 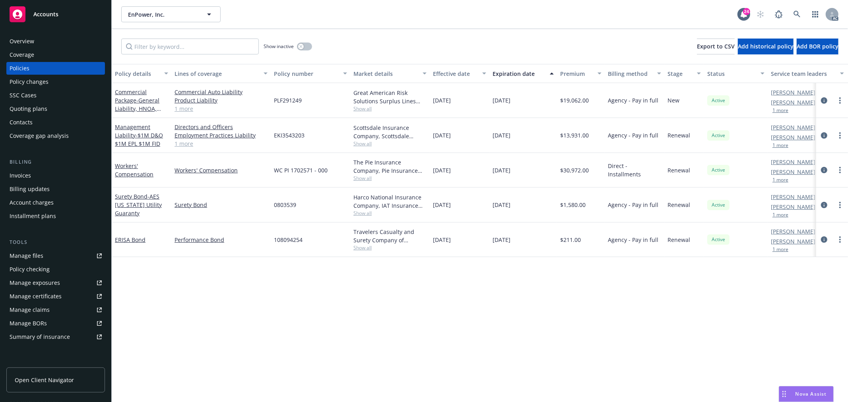 What do you see at coordinates (56, 68) in the screenshot?
I see `a: Policies` at bounding box center [56, 68].